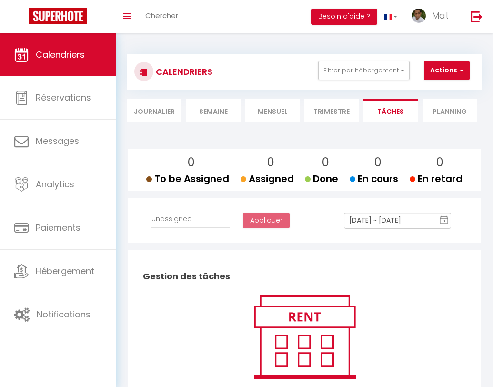 This screenshot has height=387, width=493. I want to click on button: Ouvrir le widget de chat LiveChat, so click(22, 18).